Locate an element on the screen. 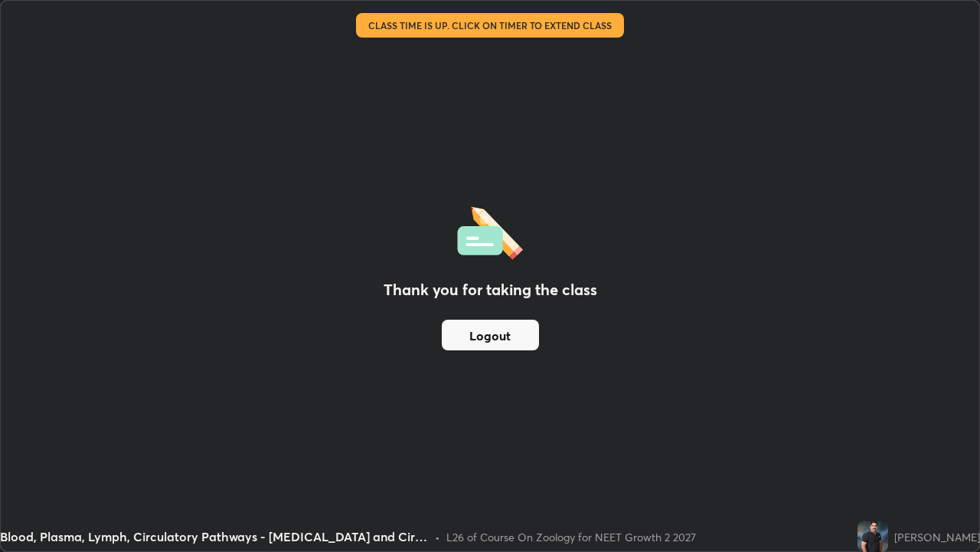 The width and height of the screenshot is (980, 552). div: L26 of Course On Zoology for NEET Growth 2 2027 is located at coordinates (571, 536).